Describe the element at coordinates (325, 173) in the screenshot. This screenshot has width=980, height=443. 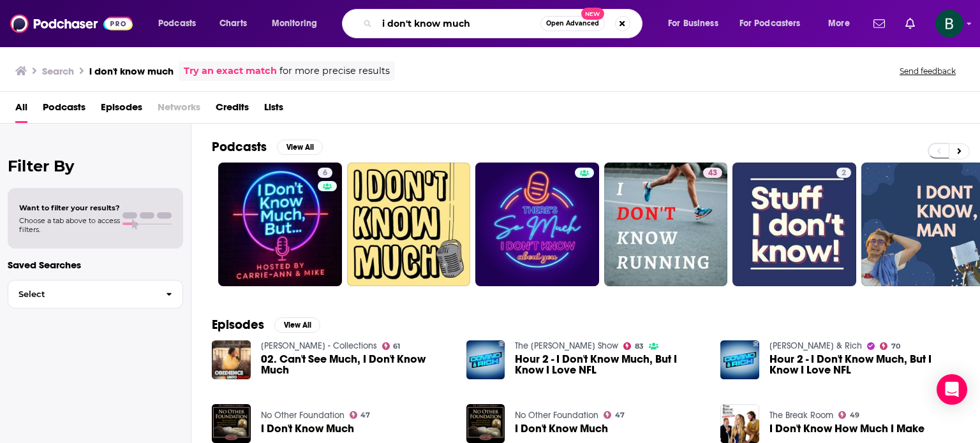
I see `span: 6` at that location.